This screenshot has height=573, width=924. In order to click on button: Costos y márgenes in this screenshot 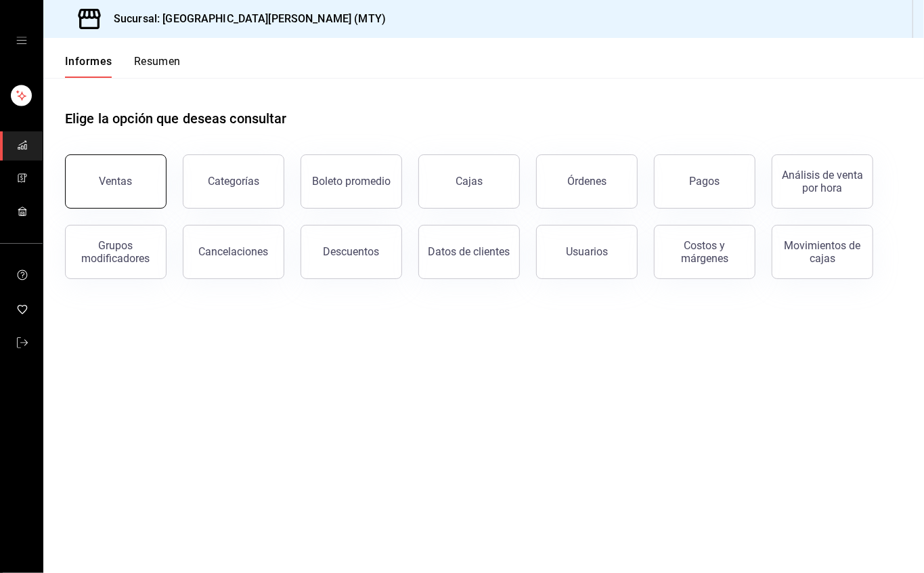, I will do `click(705, 252)`.